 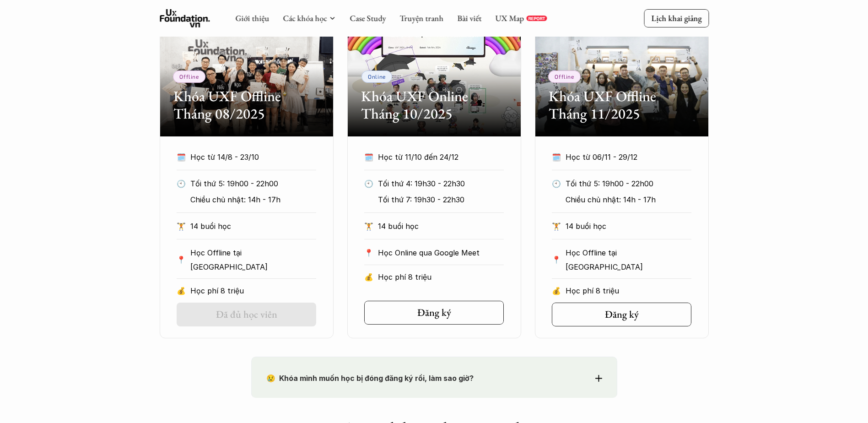 What do you see at coordinates (536, 18) in the screenshot?
I see `a: REPORT` at bounding box center [536, 18].